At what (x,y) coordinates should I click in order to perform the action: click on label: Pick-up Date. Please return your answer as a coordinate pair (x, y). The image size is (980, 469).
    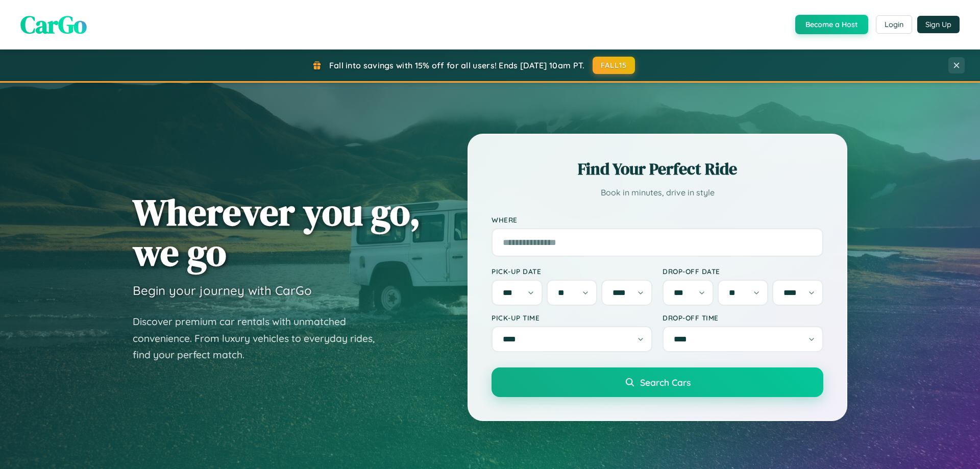
    Looking at the image, I should click on (571, 271).